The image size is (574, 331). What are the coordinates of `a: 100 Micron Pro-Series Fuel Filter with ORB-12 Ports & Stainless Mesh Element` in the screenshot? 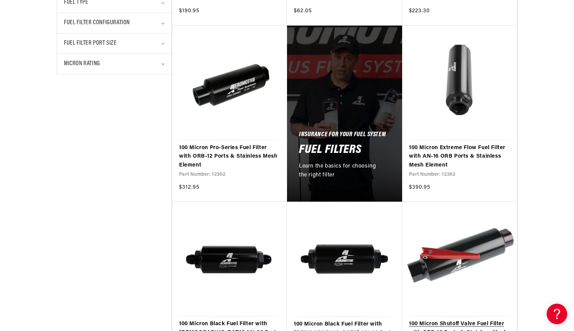 It's located at (230, 157).